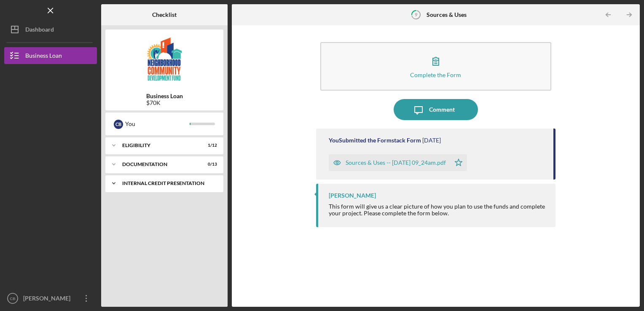 The image size is (644, 311). Describe the element at coordinates (438, 210) in the screenshot. I see `div: This form will give us a clear picture of how you plan to use the funds and complete your project...` at that location.